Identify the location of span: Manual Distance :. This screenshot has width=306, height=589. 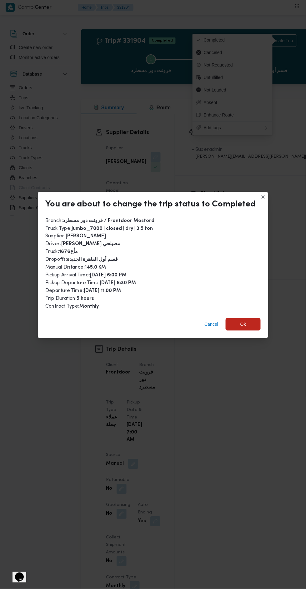
(76, 268).